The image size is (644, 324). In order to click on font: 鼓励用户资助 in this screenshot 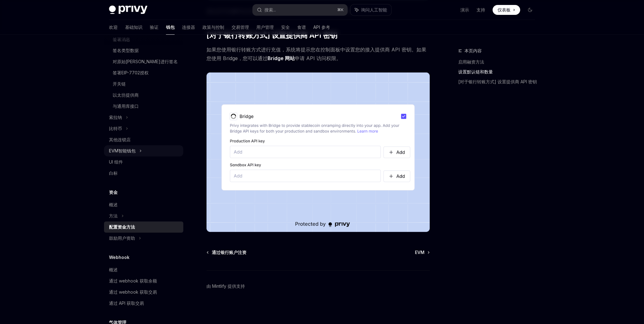, I will do `click(122, 238)`.